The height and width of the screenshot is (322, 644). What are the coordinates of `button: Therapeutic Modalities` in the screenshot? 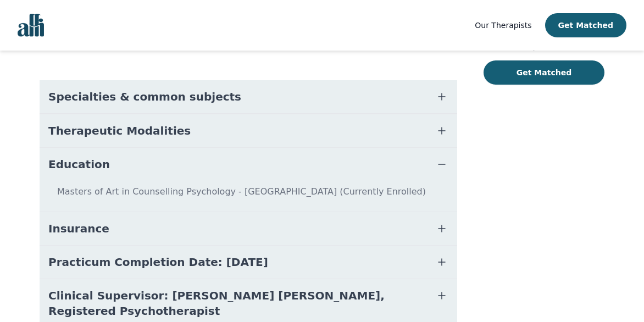 It's located at (249, 131).